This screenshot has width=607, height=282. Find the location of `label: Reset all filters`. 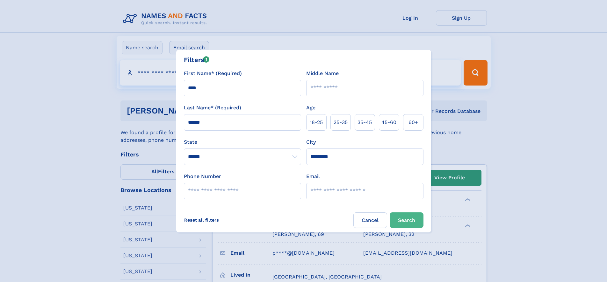

label: Reset all filters is located at coordinates (201, 220).